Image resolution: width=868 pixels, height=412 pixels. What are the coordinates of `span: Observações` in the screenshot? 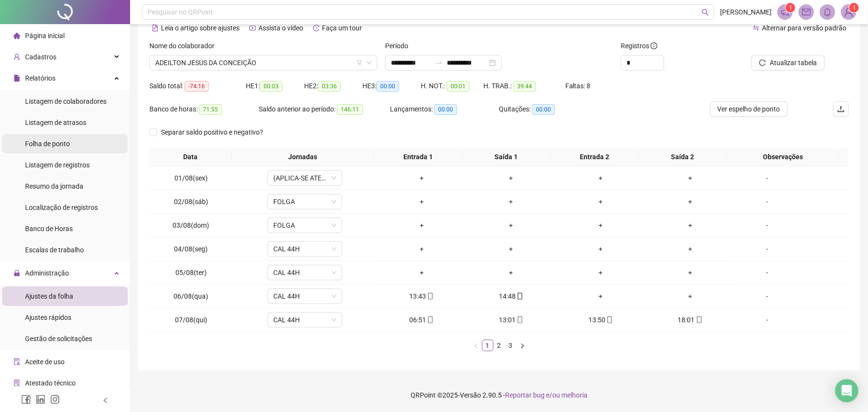 It's located at (783, 157).